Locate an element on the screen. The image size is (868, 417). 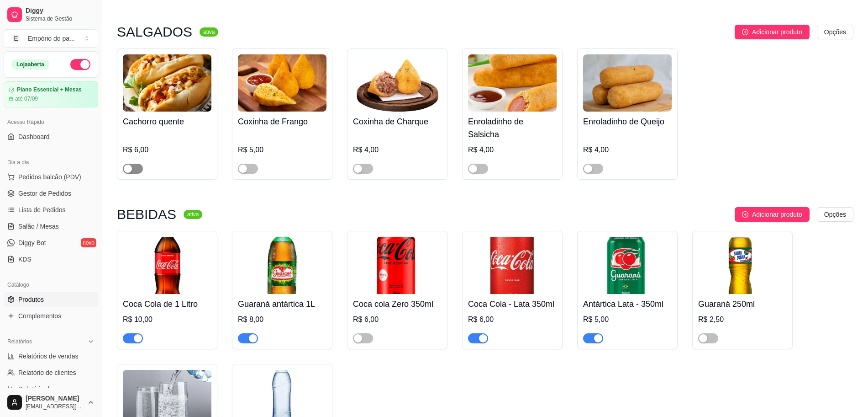
h3: SALGADOS is located at coordinates (154, 32).